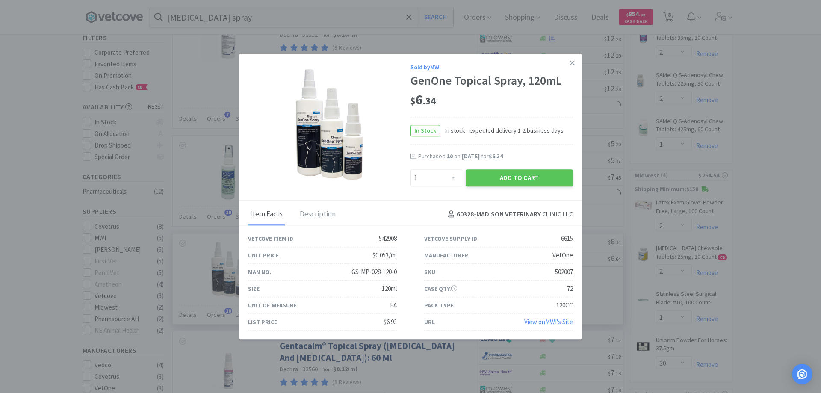 Image resolution: width=821 pixels, height=393 pixels. Describe the element at coordinates (260, 272) in the screenshot. I see `div: Man No.` at that location.